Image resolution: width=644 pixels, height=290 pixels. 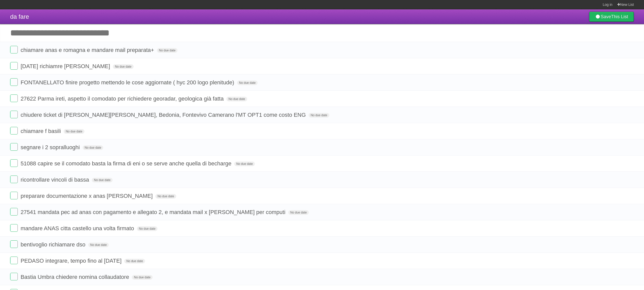 I want to click on a: SaveThis List, so click(x=611, y=17).